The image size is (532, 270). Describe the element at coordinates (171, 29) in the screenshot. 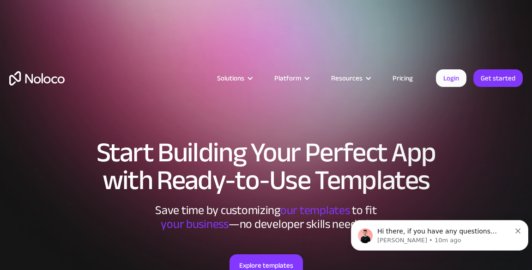

I see `button: Dismiss notification` at that location.